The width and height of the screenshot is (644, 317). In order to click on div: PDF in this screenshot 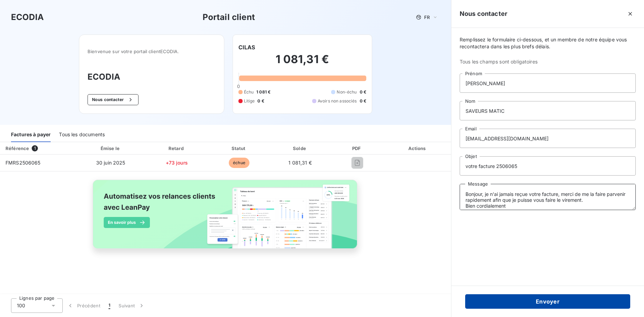, I will do `click(357, 149)`.